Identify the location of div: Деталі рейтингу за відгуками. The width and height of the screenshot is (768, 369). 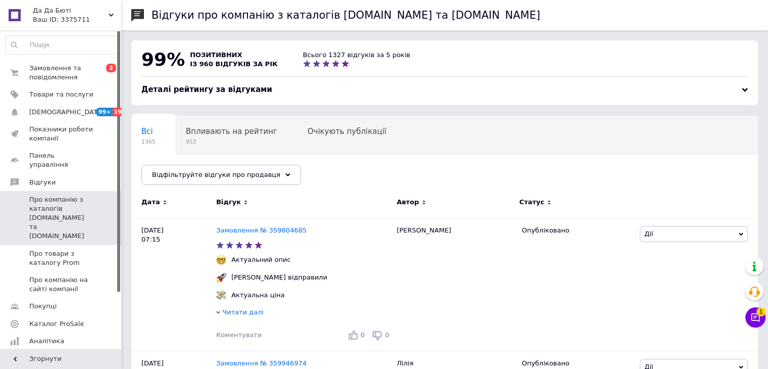
(445, 89).